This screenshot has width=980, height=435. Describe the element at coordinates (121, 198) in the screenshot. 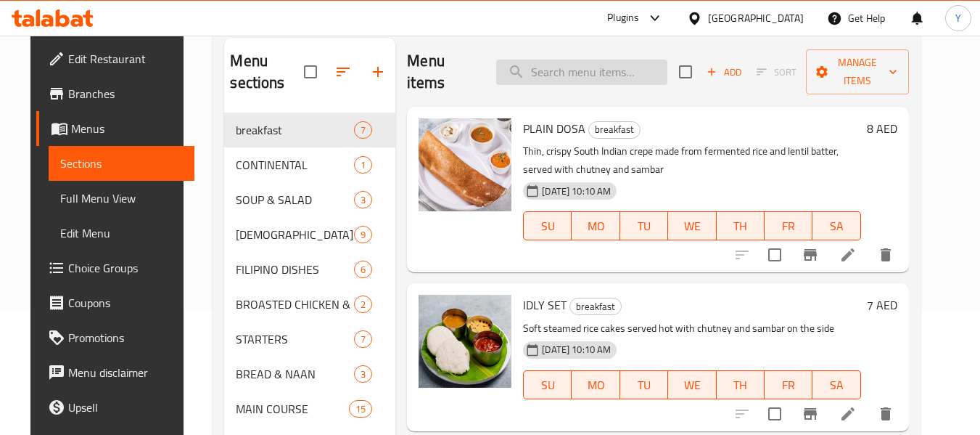

I see `span: Full Menu View` at that location.